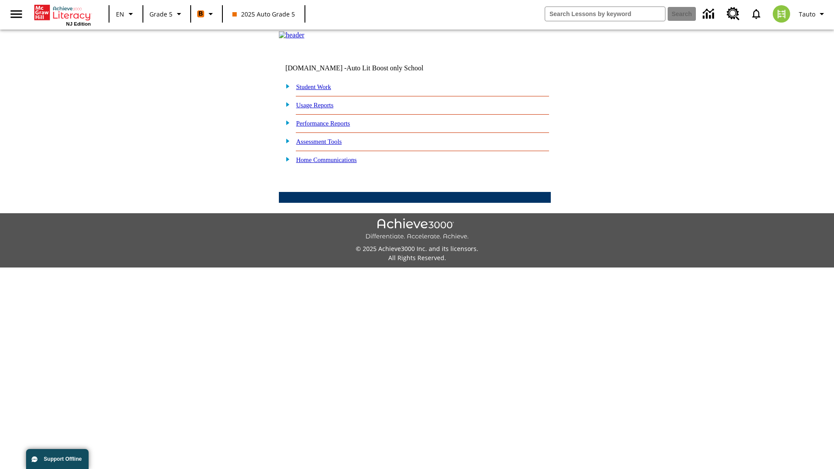 The image size is (834, 469). Describe the element at coordinates (781, 14) in the screenshot. I see `img: avatar image` at that location.